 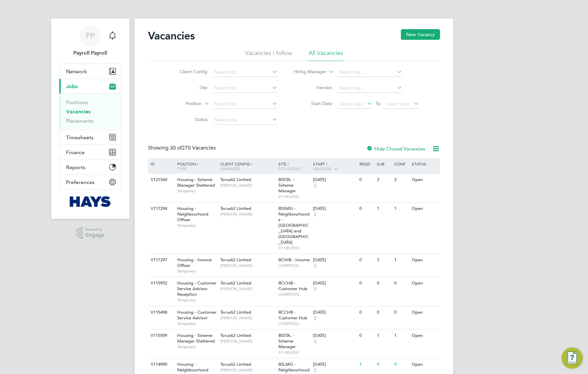 What do you see at coordinates (90, 202) in the screenshot?
I see `a: Go to home page` at bounding box center [90, 202].